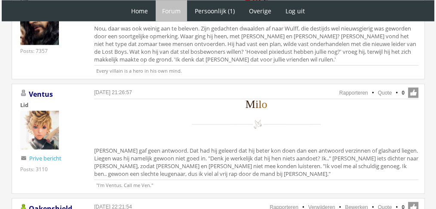 This screenshot has height=209, width=436. What do you see at coordinates (257, 104) in the screenshot?
I see `span: i` at bounding box center [257, 104].